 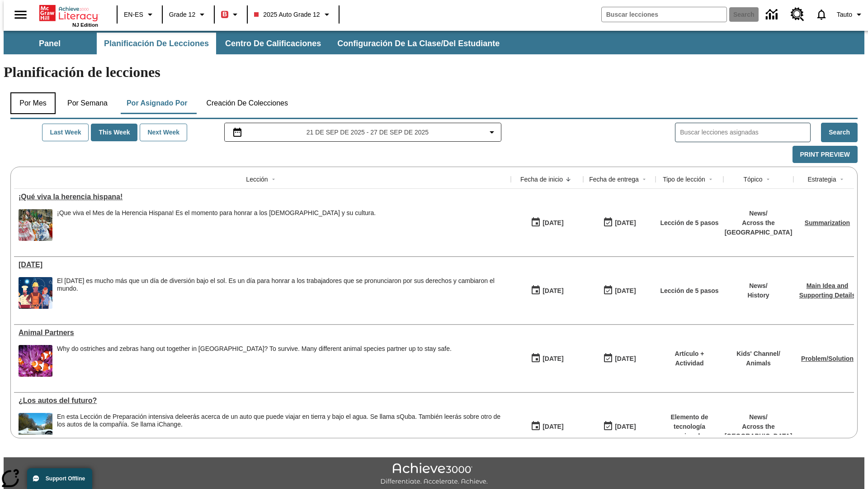 I want to click on div: El Día del Trabajo es mucho más que un día de diversión bajo el sol. Es un día para honrar a los ..., so click(x=281, y=293).